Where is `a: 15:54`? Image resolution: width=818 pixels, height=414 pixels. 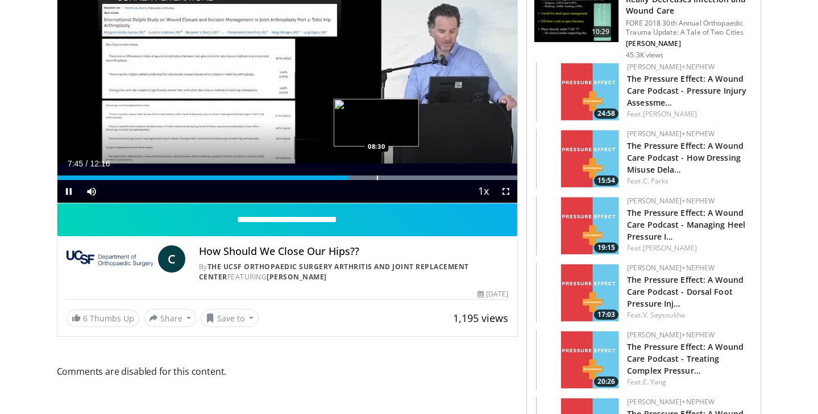
a: 15:54 is located at coordinates (579, 159).